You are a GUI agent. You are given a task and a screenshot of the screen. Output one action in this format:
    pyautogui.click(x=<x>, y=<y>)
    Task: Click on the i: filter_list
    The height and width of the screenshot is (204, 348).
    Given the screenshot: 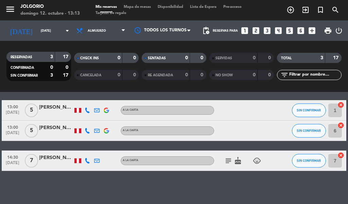 What is the action you would take?
    pyautogui.click(x=285, y=75)
    